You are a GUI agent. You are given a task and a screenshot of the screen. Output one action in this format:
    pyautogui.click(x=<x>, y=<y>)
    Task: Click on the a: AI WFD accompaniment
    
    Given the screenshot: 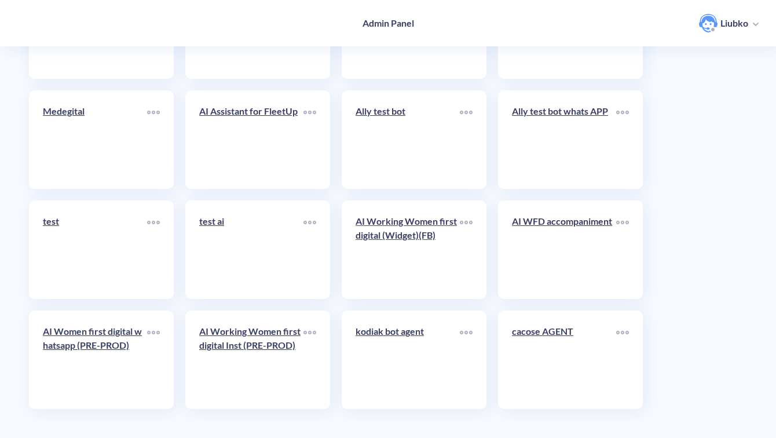 What is the action you would take?
    pyautogui.click(x=564, y=250)
    